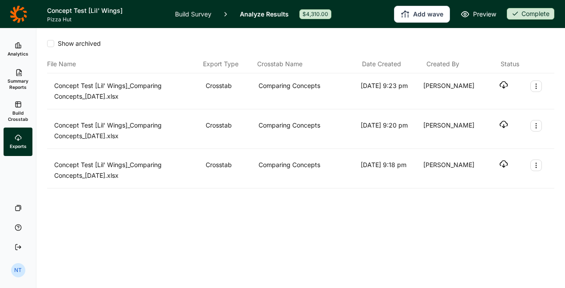 The height and width of the screenshot is (288, 565). I want to click on span: Build Crosstab, so click(18, 116).